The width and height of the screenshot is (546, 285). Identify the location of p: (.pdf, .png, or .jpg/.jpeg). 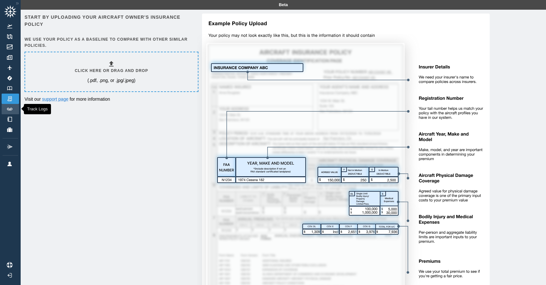
(111, 80).